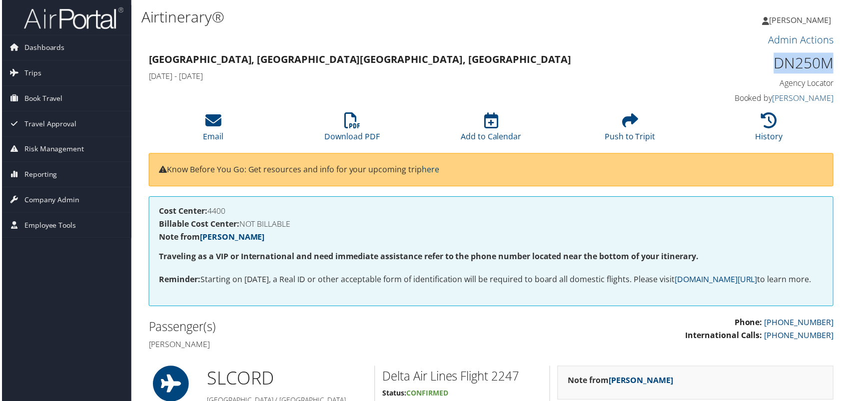 This screenshot has width=849, height=401. Describe the element at coordinates (755, 83) in the screenshot. I see `h4: Agency Locator` at that location.